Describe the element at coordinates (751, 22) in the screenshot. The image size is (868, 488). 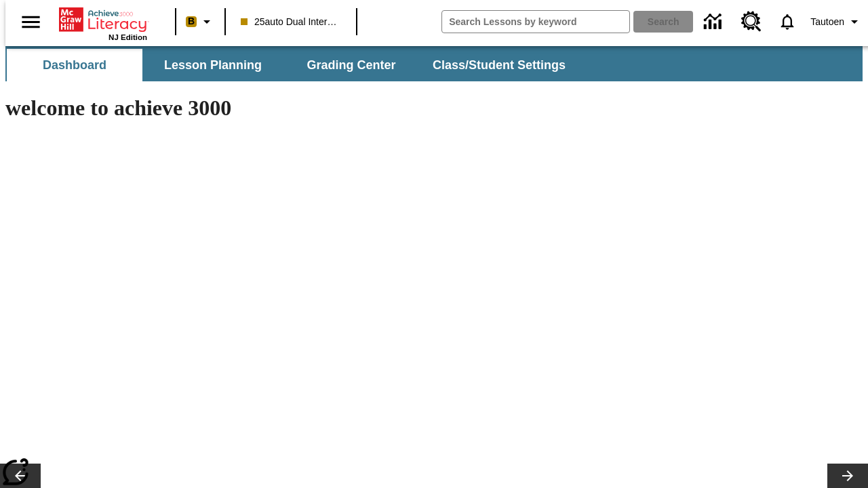
I see `a: Resource Center, Will open in new tab` at that location.